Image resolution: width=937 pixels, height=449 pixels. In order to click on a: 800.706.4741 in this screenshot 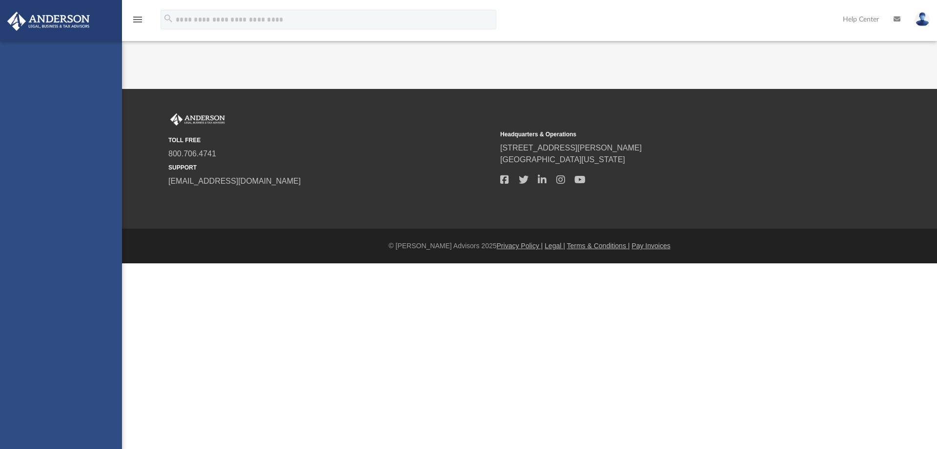, I will do `click(192, 153)`.